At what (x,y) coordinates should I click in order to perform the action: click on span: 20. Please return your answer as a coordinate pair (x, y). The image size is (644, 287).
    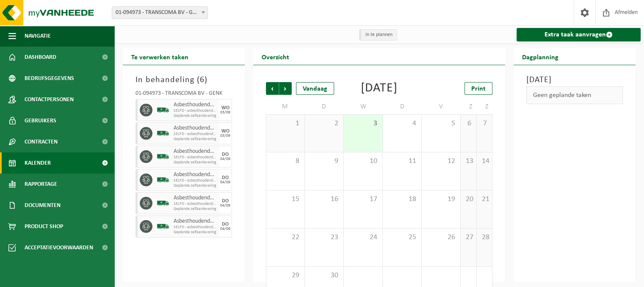
    Looking at the image, I should click on (468, 199).